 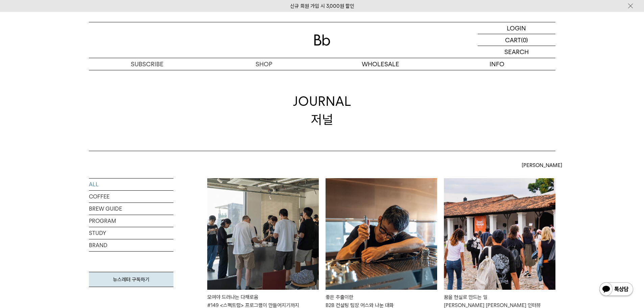 What do you see at coordinates (147, 64) in the screenshot?
I see `p: SUBSCRIBE` at bounding box center [147, 64].